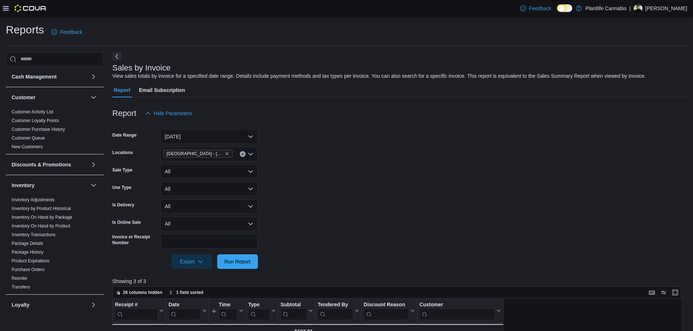 The height and width of the screenshot is (331, 693). Describe the element at coordinates (127, 223) in the screenshot. I see `label: Is Online Sale` at that location.